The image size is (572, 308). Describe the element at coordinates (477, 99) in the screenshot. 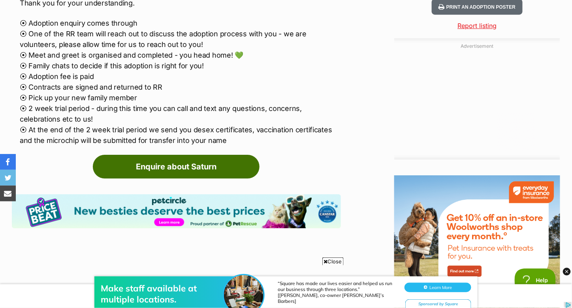

I see `div: Advertisement` at that location.